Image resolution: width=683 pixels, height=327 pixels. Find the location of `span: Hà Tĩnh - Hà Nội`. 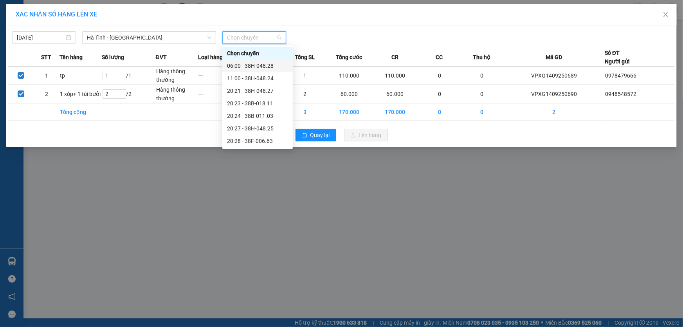

span: Hà Tĩnh - Hà Nội is located at coordinates (149, 38).